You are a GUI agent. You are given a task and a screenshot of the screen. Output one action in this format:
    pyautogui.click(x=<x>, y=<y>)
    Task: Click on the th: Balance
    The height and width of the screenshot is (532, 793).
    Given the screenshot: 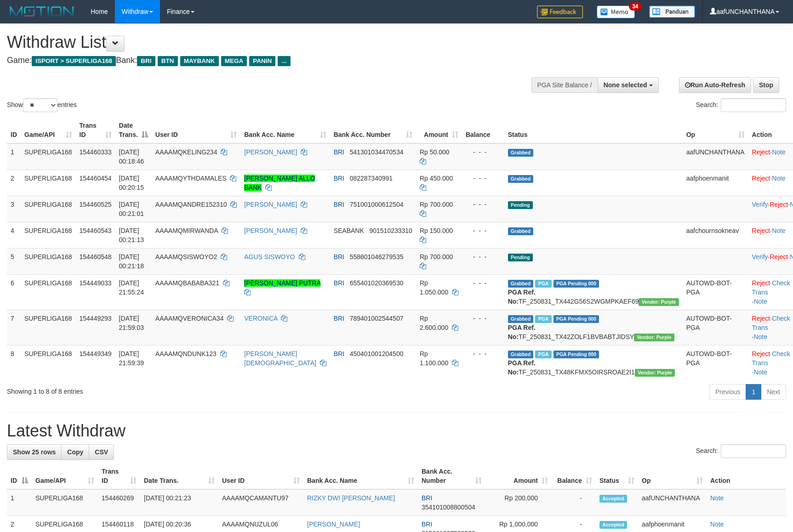 What is the action you would take?
    pyautogui.click(x=483, y=130)
    